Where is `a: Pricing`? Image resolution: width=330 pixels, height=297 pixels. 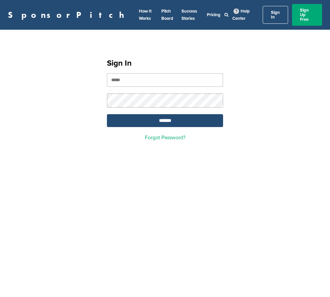 a: Pricing is located at coordinates (213, 15).